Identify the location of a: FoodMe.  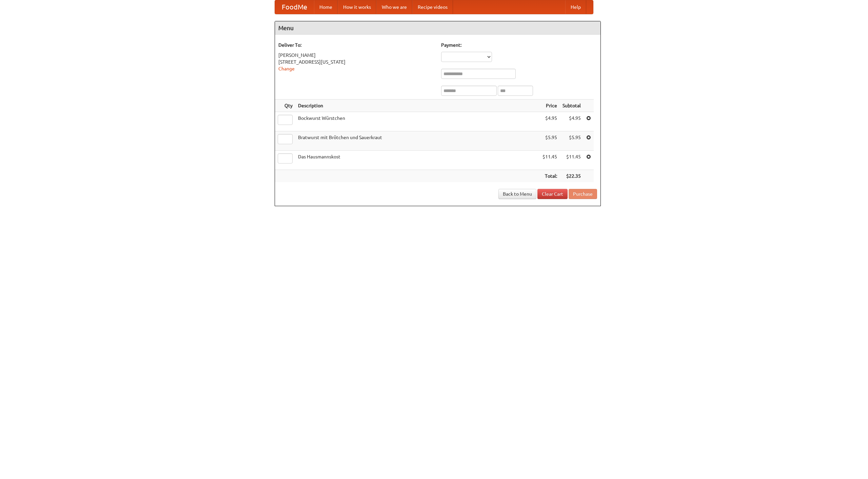
(294, 7).